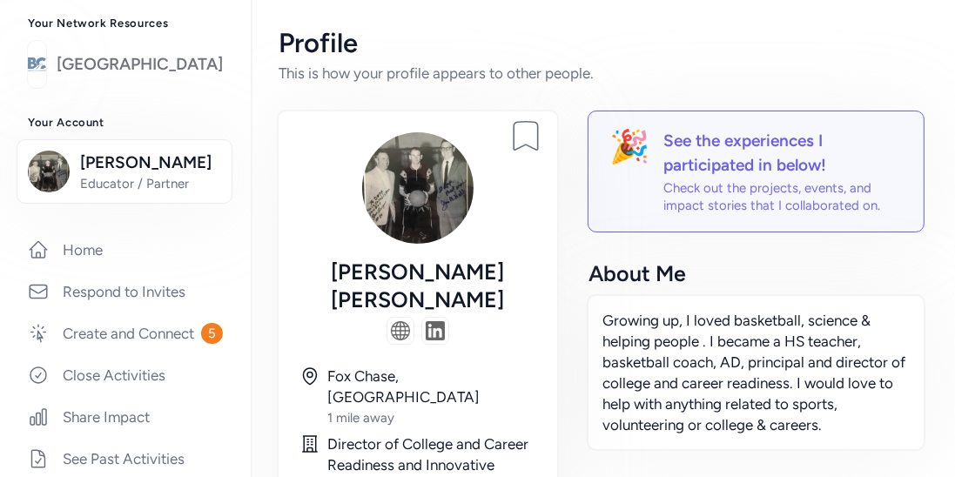 This screenshot has height=477, width=955. I want to click on img: Avatar, so click(418, 188).